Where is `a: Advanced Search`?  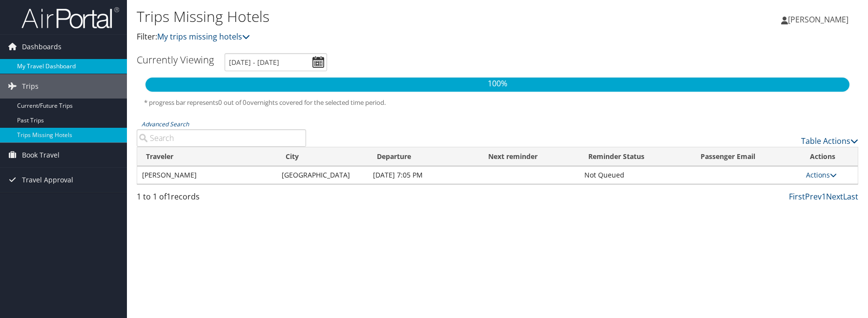
a: Advanced Search is located at coordinates (165, 124).